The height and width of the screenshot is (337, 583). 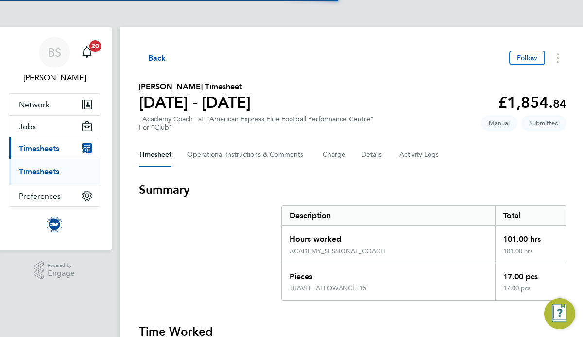 I want to click on a: Go to home page, so click(x=54, y=225).